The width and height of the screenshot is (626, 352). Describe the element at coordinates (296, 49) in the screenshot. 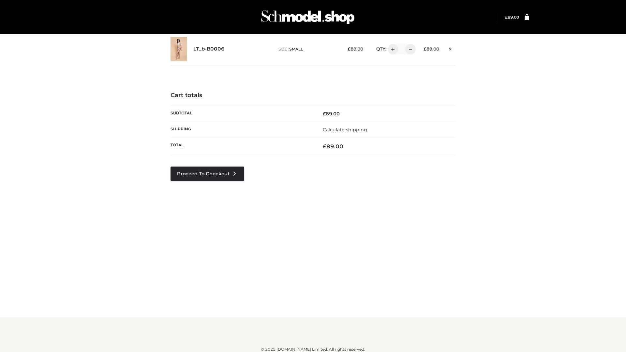

I see `span: SMALL` at that location.